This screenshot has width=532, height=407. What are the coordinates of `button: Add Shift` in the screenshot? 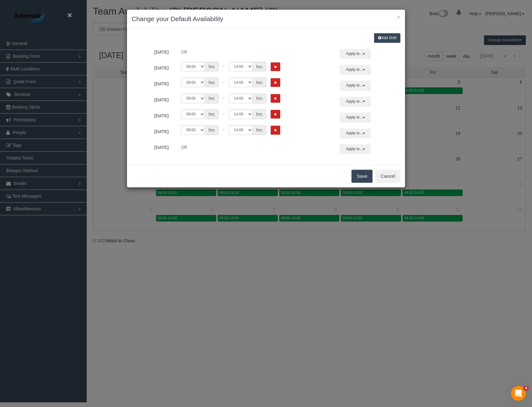 It's located at (387, 38).